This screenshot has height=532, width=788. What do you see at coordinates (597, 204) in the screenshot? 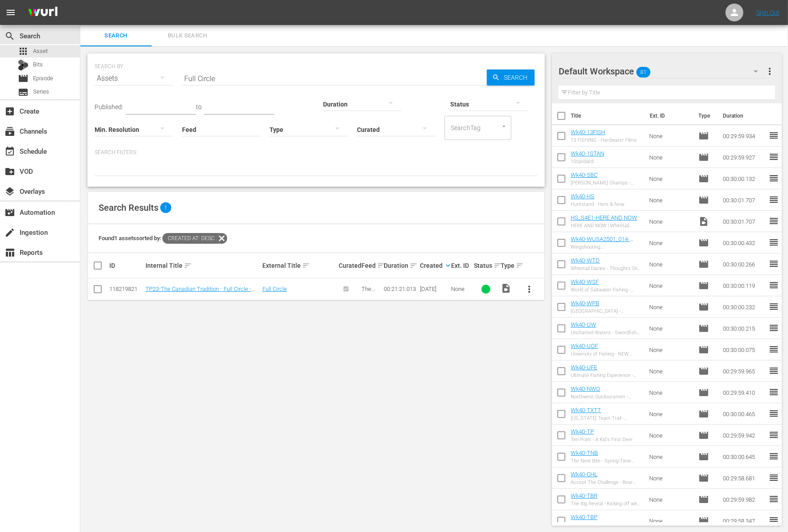
I see `div: Huntstand - Here & Now` at bounding box center [597, 204].